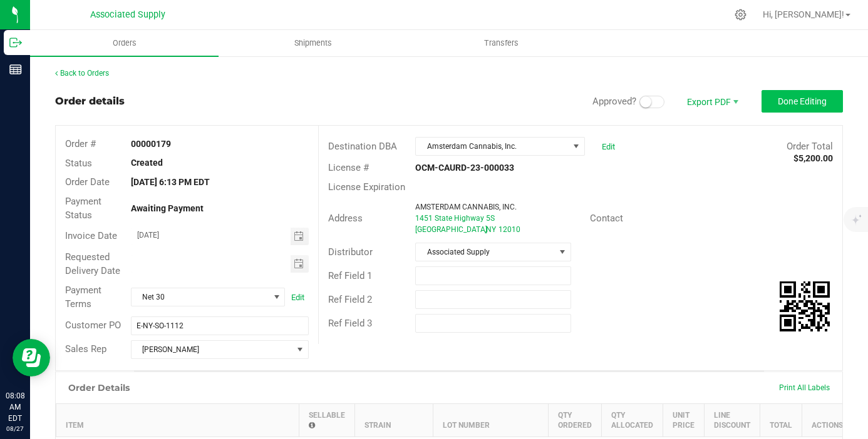  I want to click on th: Unit Price, so click(683, 420).